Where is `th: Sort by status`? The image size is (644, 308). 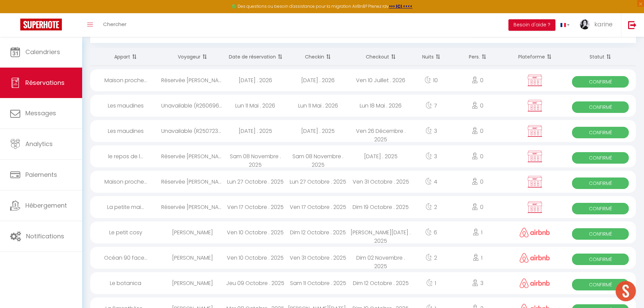
th: Sort by status is located at coordinates (600, 57).